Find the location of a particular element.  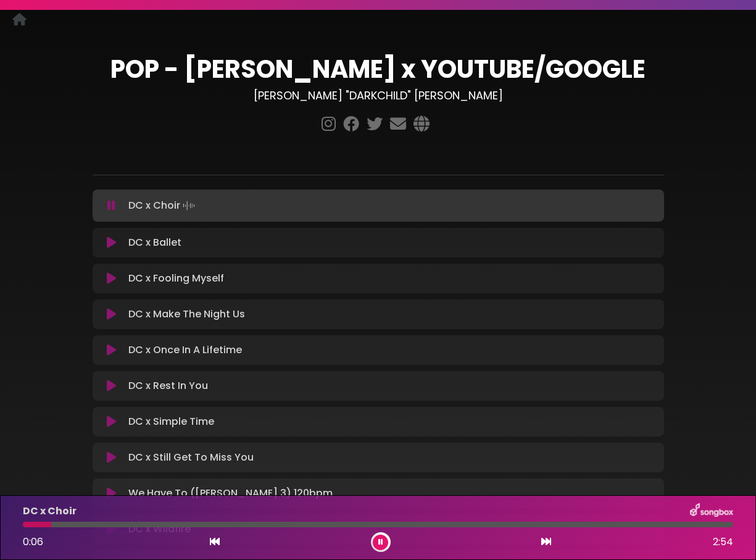

p: DC x Once In A Lifetime is located at coordinates (185, 350).